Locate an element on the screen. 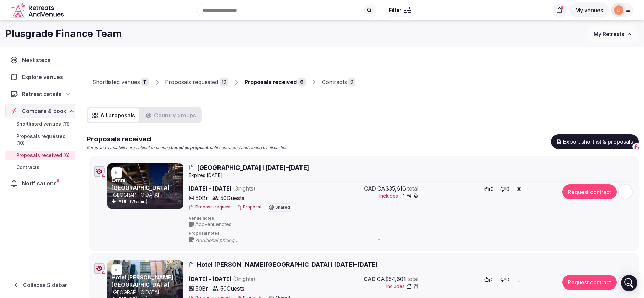 The width and height of the screenshot is (644, 298). div: 6 is located at coordinates (302, 82).